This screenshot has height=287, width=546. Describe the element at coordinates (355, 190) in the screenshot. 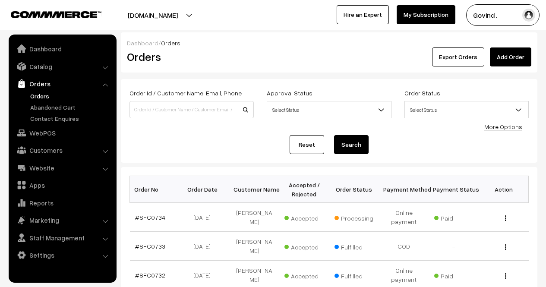

I see `th: Order Status` at that location.